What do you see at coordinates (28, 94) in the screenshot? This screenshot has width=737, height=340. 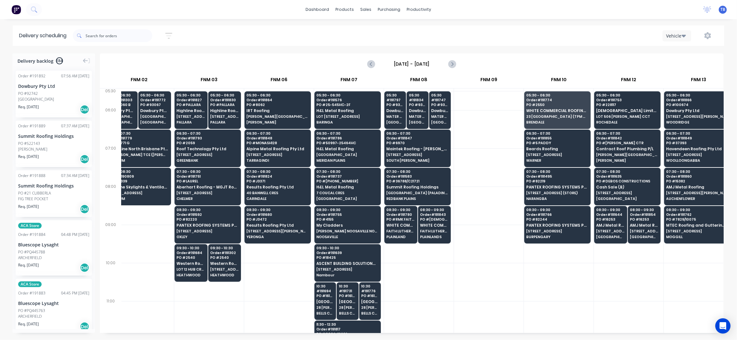 I see `div: PO #92742` at bounding box center [28, 94].